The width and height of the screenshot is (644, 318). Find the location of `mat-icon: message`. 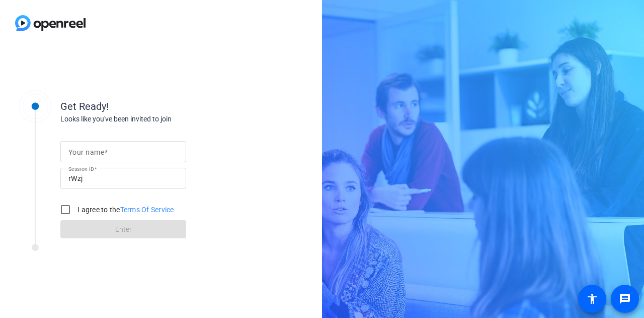

mat-icon: message is located at coordinates (625, 299).